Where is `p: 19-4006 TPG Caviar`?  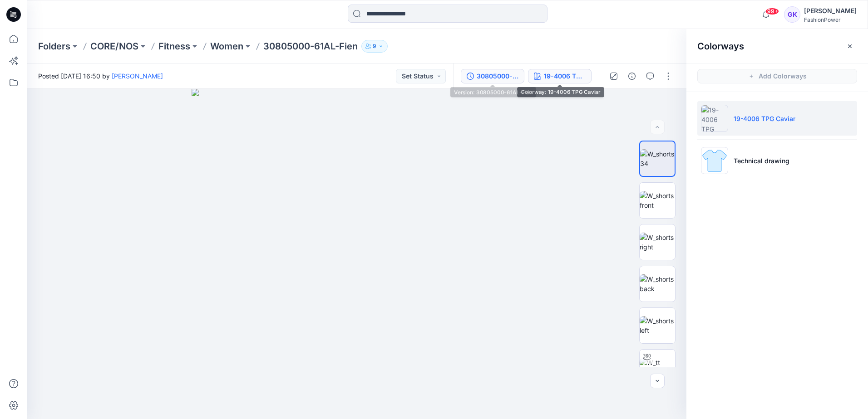 p: 19-4006 TPG Caviar is located at coordinates (765, 118).